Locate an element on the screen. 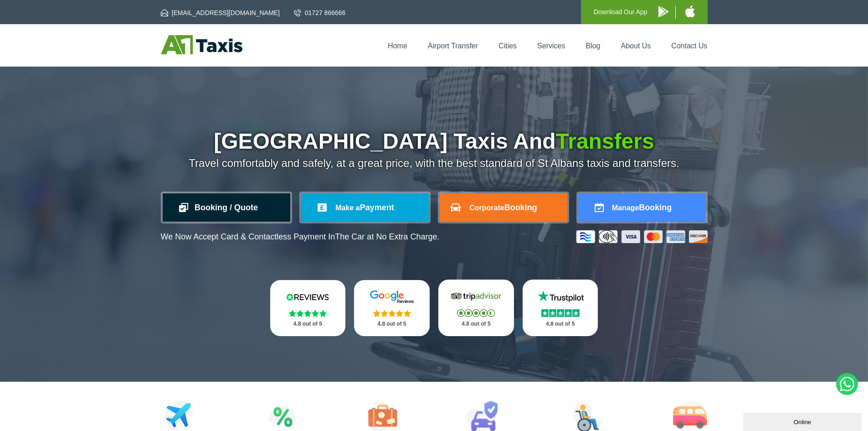 This screenshot has height=431, width=868. a: Booking / Quote is located at coordinates (226, 207).